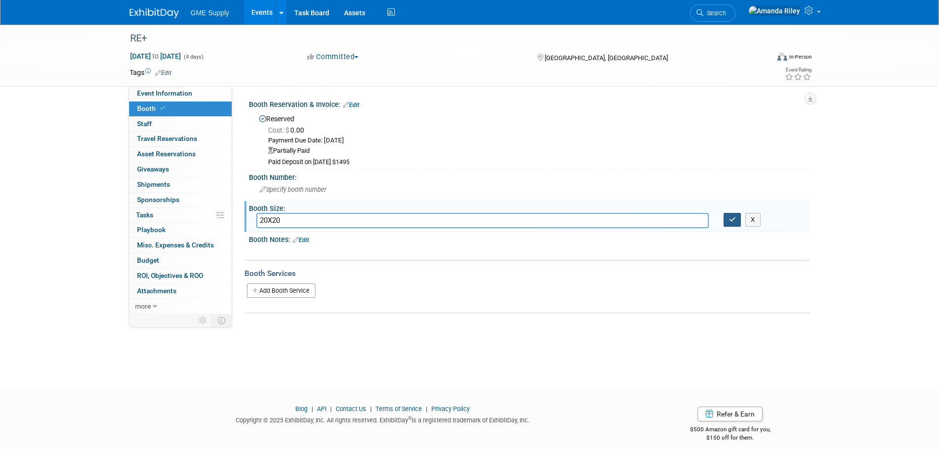 The image size is (939, 449). Describe the element at coordinates (180, 154) in the screenshot. I see `a: Asset Reservations` at that location.